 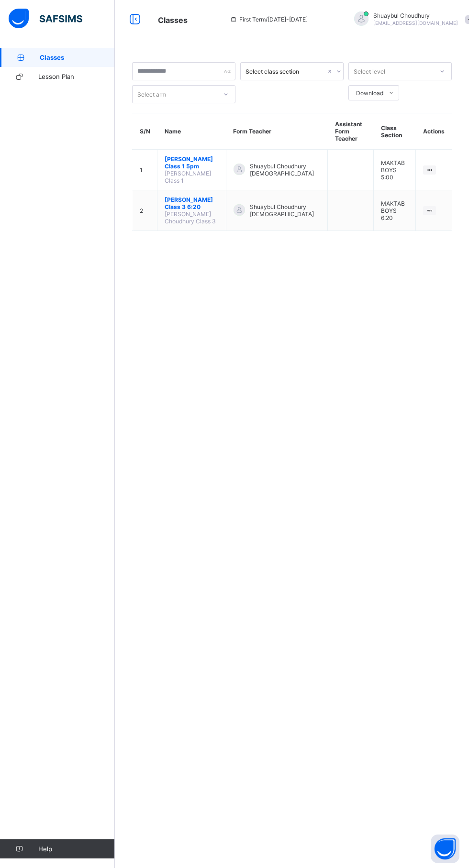 What do you see at coordinates (269, 19) in the screenshot?
I see `span: session/term information` at bounding box center [269, 19].